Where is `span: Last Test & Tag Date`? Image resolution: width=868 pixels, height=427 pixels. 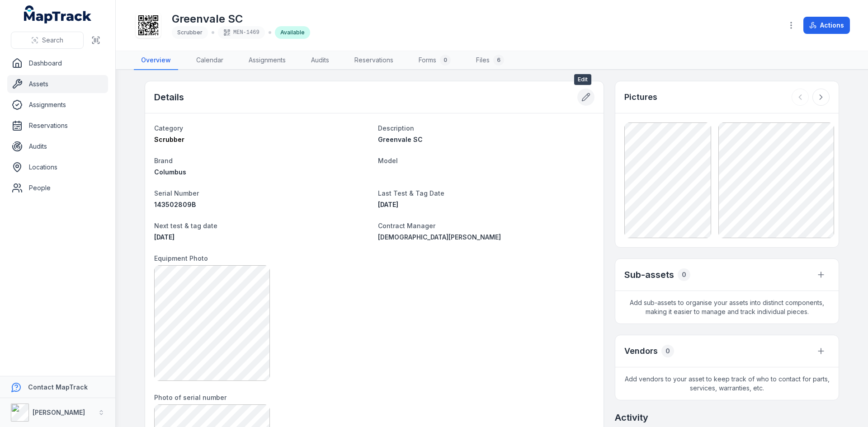
span: Last Test & Tag Date is located at coordinates (411, 193).